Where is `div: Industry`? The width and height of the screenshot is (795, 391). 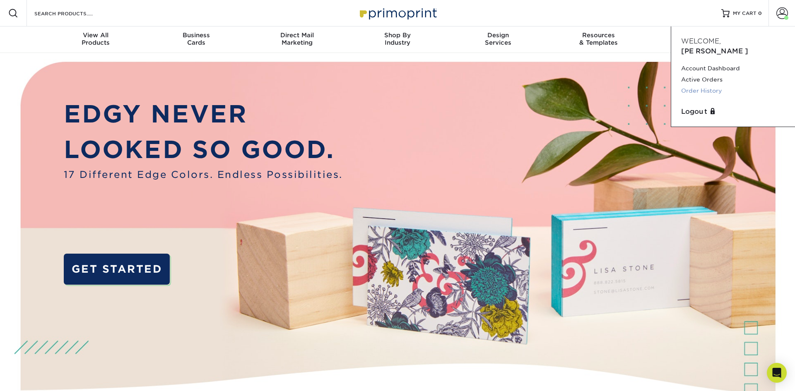
div: Industry is located at coordinates (397, 39).